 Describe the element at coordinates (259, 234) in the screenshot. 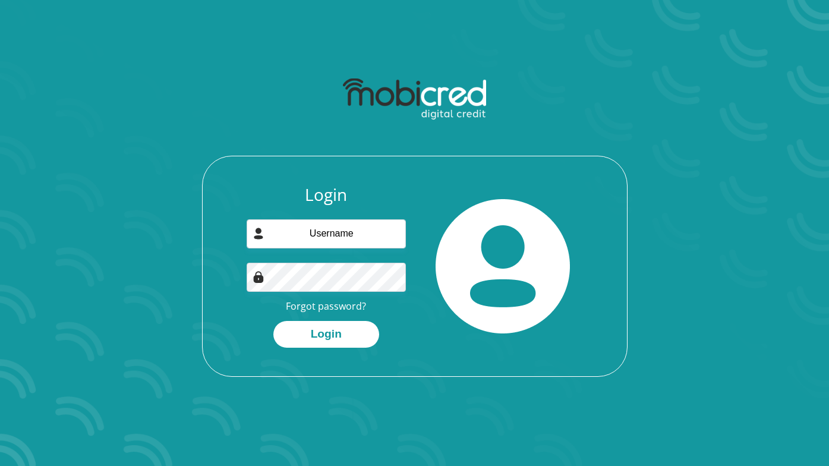

I see `img: user-icon image` at that location.